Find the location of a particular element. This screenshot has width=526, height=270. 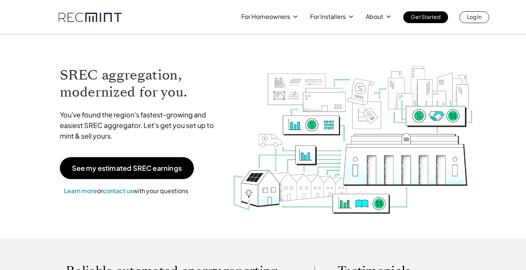

a: Log In is located at coordinates (474, 17).